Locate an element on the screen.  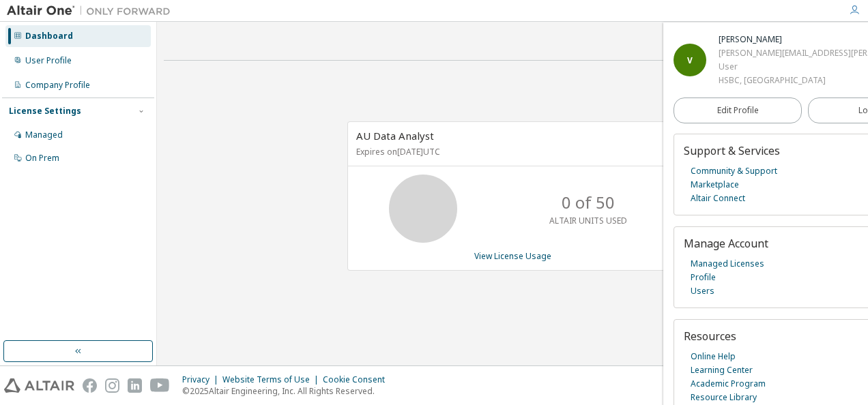
a: Resource Library is located at coordinates (723, 398).